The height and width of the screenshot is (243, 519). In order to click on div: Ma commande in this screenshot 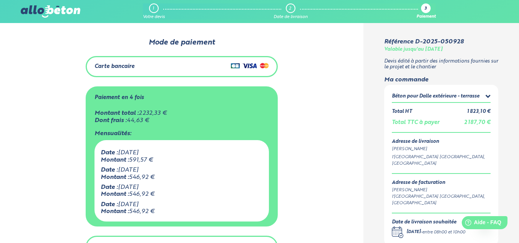, I will do `click(441, 80)`.